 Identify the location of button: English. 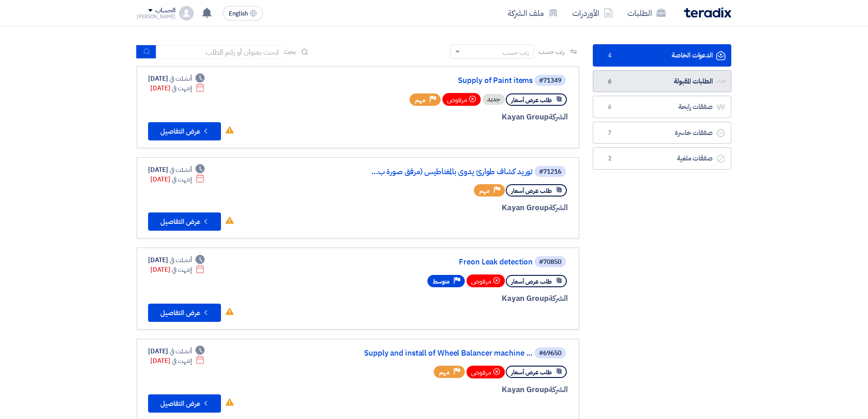
(243, 13).